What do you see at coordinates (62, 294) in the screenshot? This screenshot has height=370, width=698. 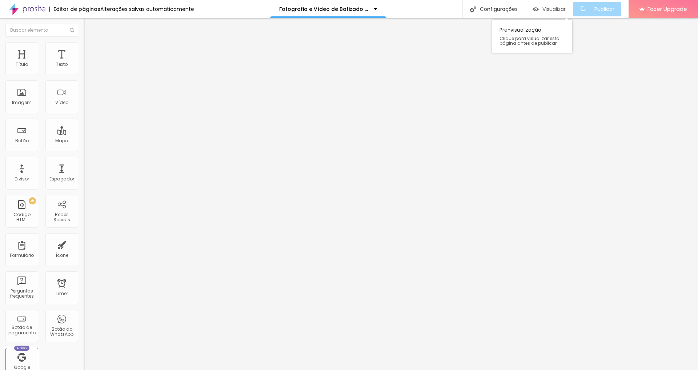 I see `div: Timer` at bounding box center [62, 294].